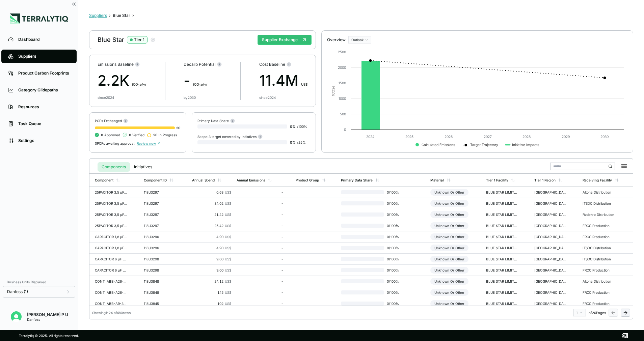  What do you see at coordinates (598, 203) in the screenshot?
I see `div: ITSDC Distribution` at bounding box center [598, 203].